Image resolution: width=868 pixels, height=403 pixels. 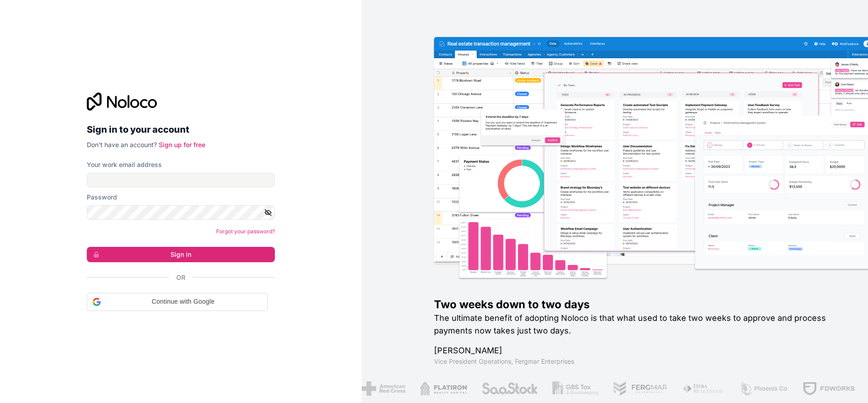 What do you see at coordinates (636, 305) in the screenshot?
I see `h1: Two weeks down to two days` at bounding box center [636, 305].